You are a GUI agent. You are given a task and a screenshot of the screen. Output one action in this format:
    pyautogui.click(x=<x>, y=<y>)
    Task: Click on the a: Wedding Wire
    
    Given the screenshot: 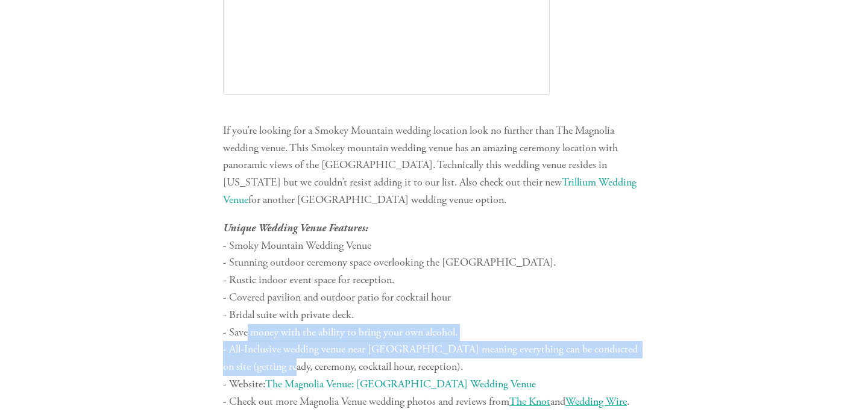 What is the action you would take?
    pyautogui.click(x=596, y=401)
    